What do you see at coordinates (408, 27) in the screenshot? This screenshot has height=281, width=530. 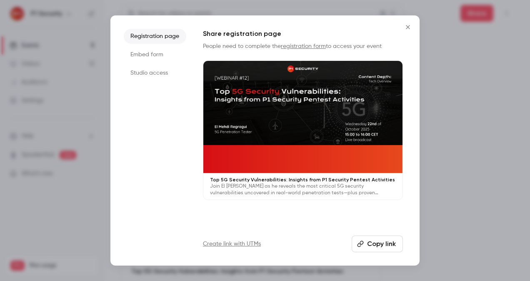 I see `button: Close` at bounding box center [408, 27].